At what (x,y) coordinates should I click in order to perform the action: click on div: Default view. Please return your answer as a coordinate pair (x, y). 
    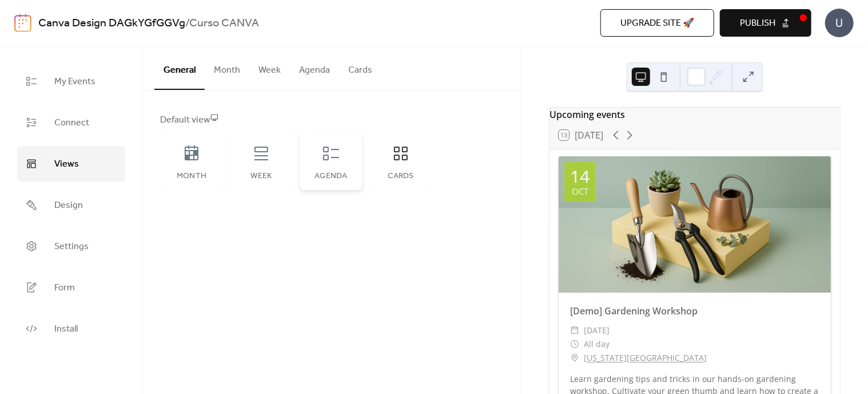
    Looking at the image, I should click on (331, 120).